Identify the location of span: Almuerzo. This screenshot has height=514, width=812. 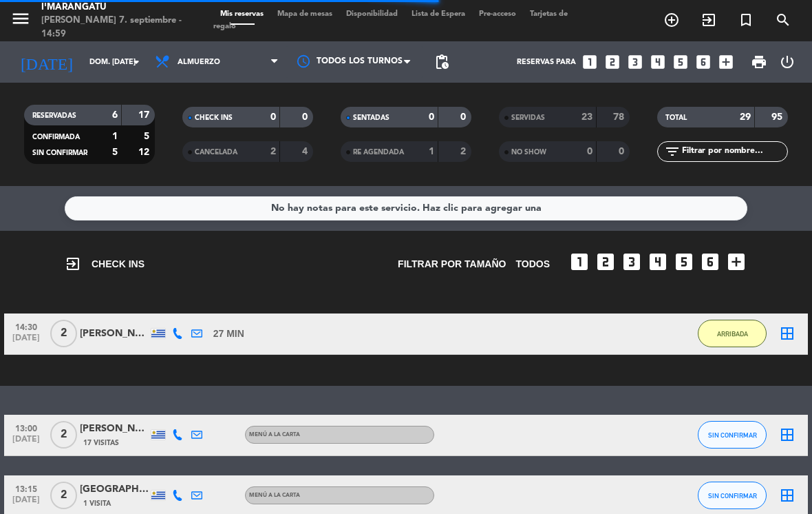
(199, 62).